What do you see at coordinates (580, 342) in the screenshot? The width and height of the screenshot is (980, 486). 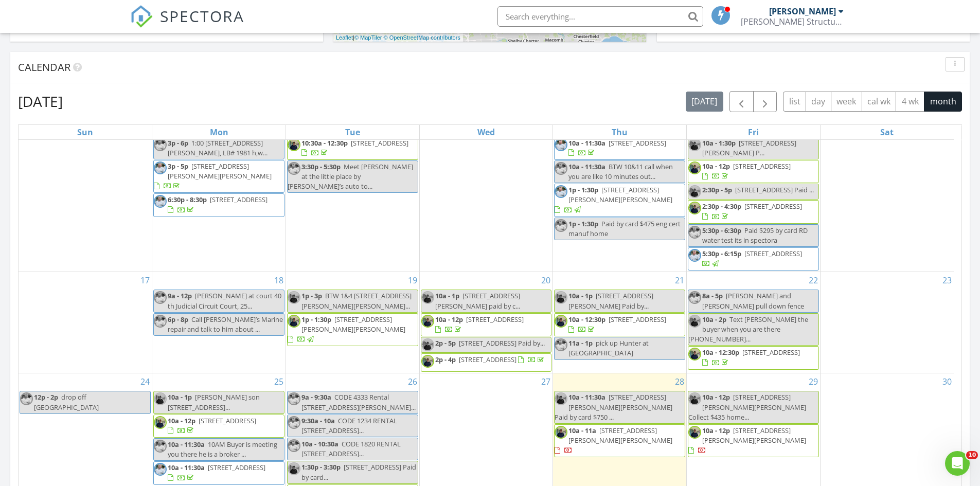 I see `span: 11a - 1p` at bounding box center [580, 342].